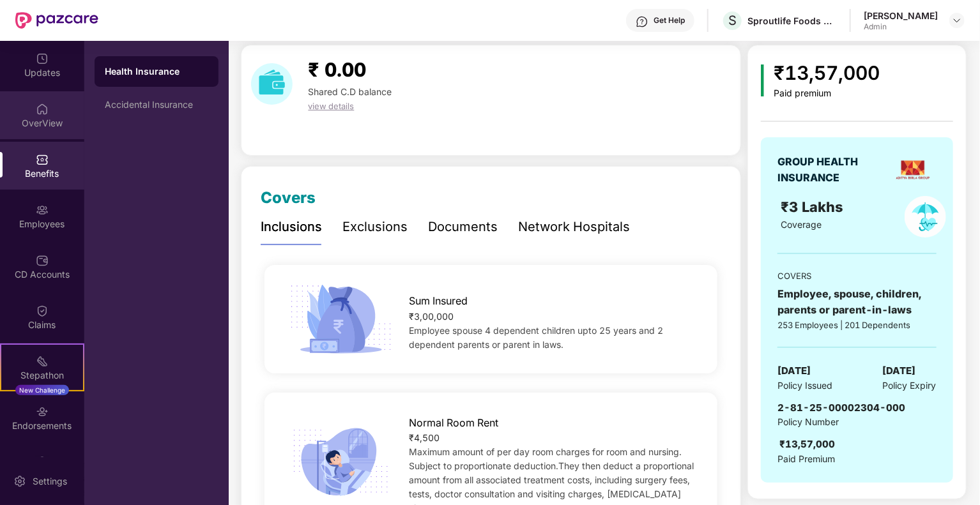 The width and height of the screenshot is (980, 505). What do you see at coordinates (806, 459) in the screenshot?
I see `span: Paid Premium` at bounding box center [806, 459].